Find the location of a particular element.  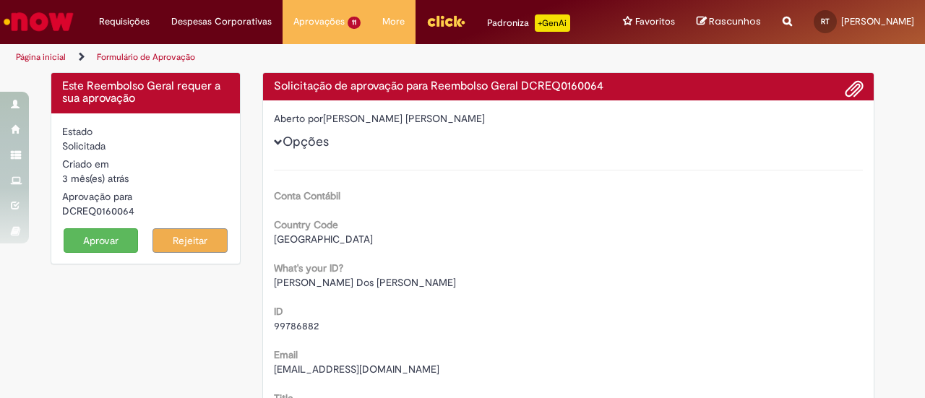

label: Criado em is located at coordinates (85, 164).